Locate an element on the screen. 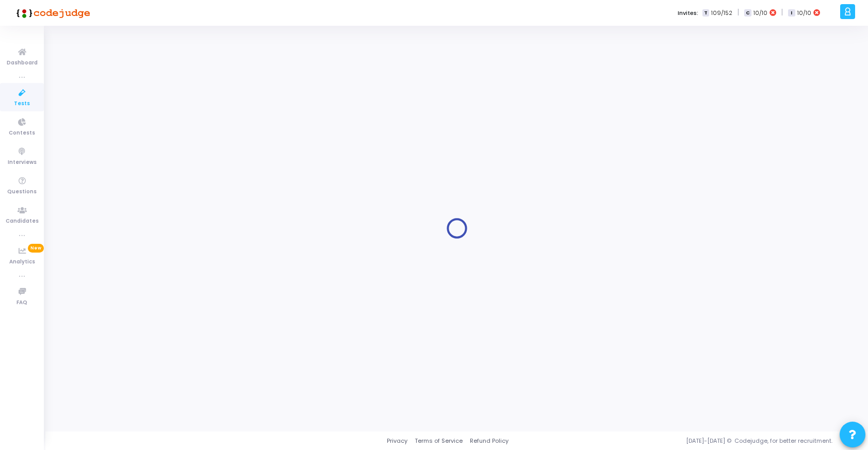  a: Terms of Service is located at coordinates (438, 441).